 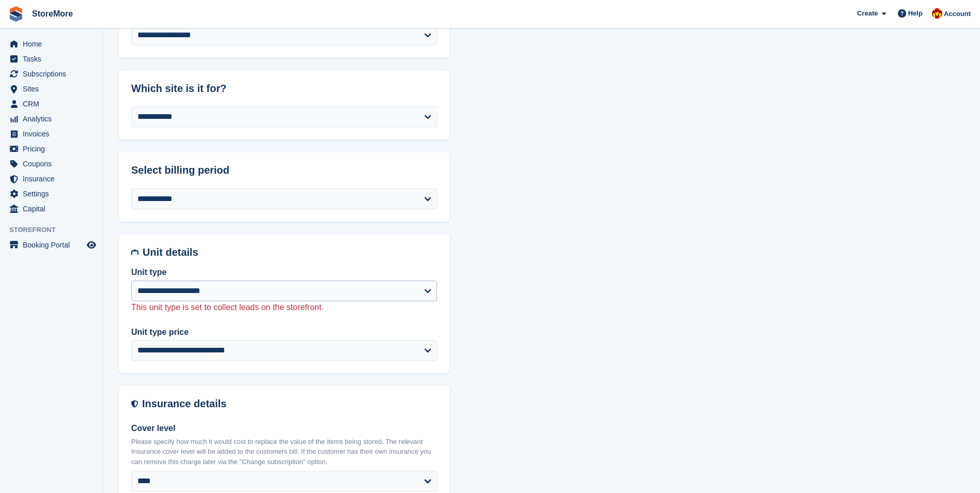 What do you see at coordinates (54, 149) in the screenshot?
I see `span: Pricing` at bounding box center [54, 149].